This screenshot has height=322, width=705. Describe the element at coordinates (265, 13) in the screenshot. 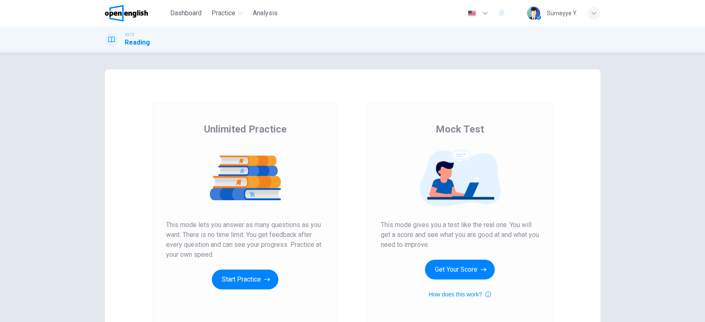

I see `button: Analysis` at that location.